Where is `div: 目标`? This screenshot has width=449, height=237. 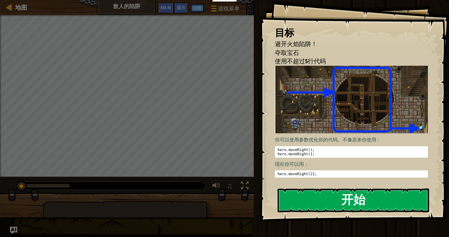 div: 目标 is located at coordinates (351, 33).